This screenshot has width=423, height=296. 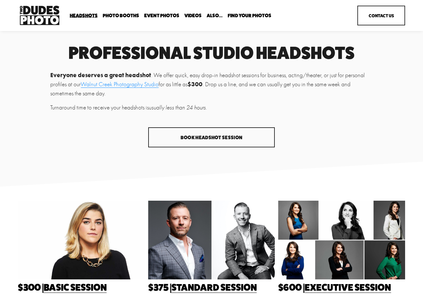 What do you see at coordinates (193, 15) in the screenshot?
I see `a: Videos` at bounding box center [193, 15].